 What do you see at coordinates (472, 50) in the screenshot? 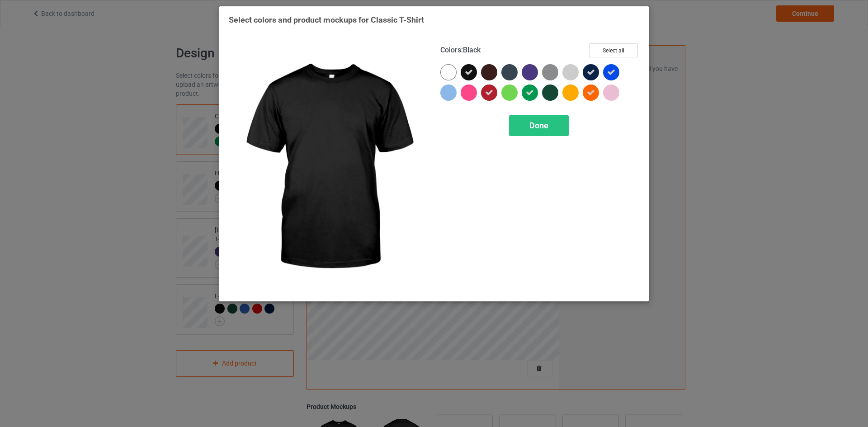
I see `span: Black` at bounding box center [472, 50].